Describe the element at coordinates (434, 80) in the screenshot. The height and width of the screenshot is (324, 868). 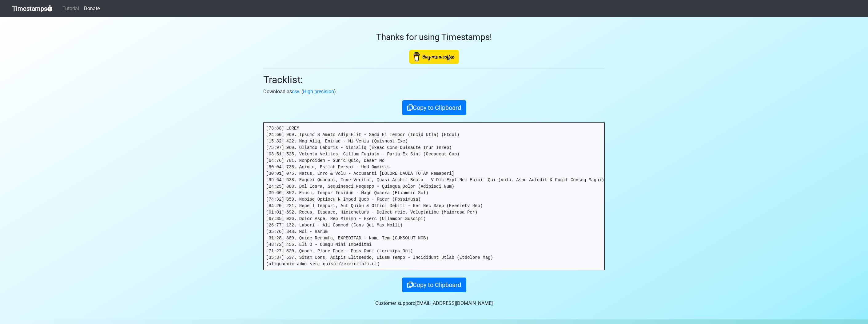
I see `h2: Tracklist:` at that location.